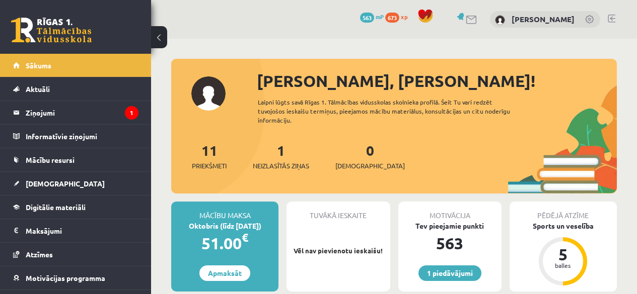 This screenshot has width=637, height=294. I want to click on span: 563, so click(367, 18).